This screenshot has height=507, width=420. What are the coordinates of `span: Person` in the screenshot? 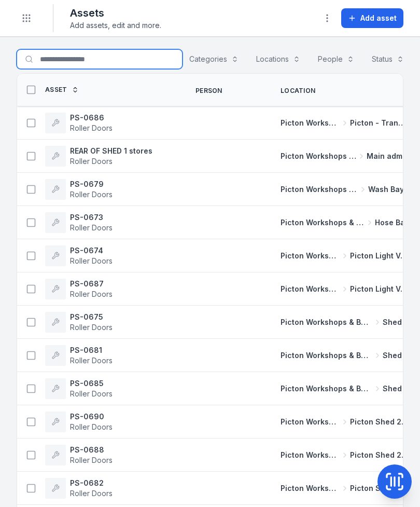 It's located at (209, 91).